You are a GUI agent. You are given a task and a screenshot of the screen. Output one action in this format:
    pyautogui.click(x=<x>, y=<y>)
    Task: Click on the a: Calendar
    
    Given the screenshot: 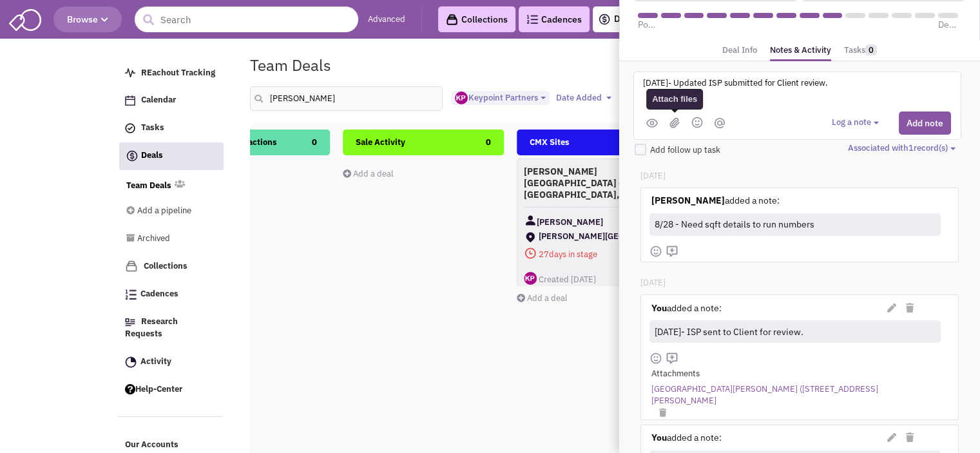 What is the action you would take?
    pyautogui.click(x=171, y=101)
    